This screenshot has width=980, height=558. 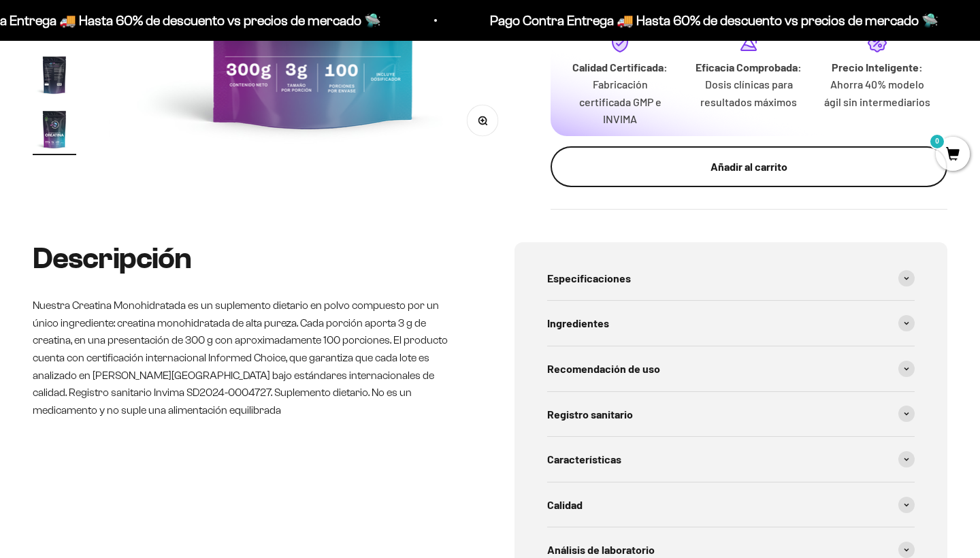 I want to click on strong: Precio Inteligente:, so click(x=877, y=67).